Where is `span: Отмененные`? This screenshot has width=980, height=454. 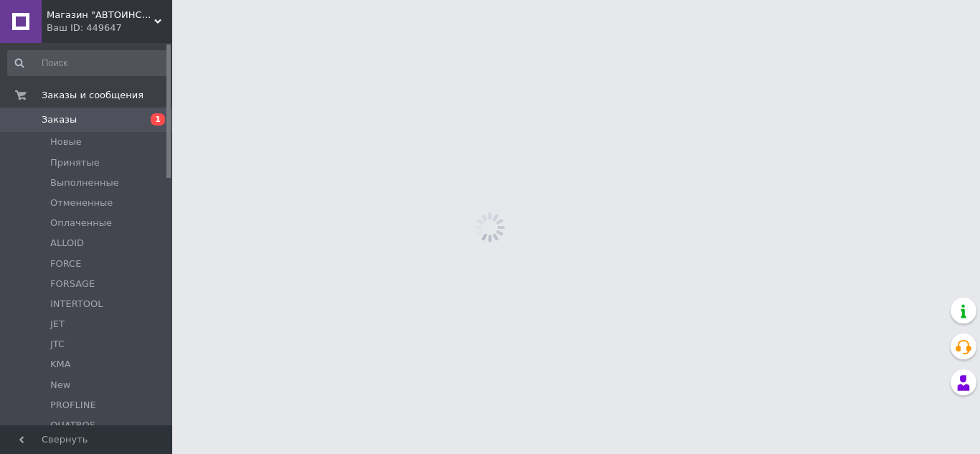 span: Отмененные is located at coordinates (81, 203).